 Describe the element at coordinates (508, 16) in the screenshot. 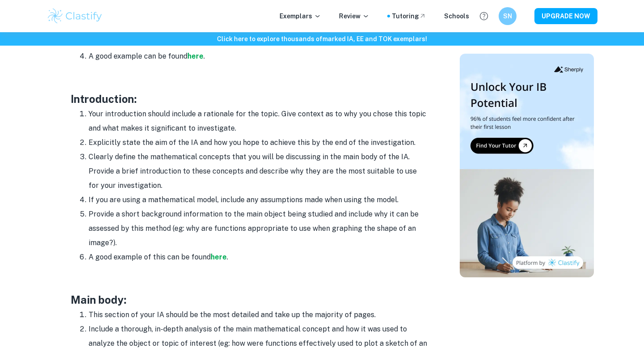

I see `h6: SN` at that location.